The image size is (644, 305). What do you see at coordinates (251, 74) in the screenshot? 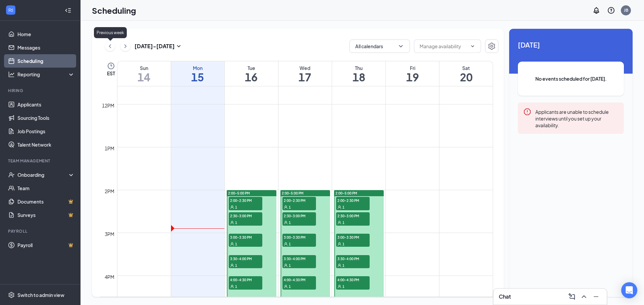
I see `a: September 16, 2025` at bounding box center [251, 74].